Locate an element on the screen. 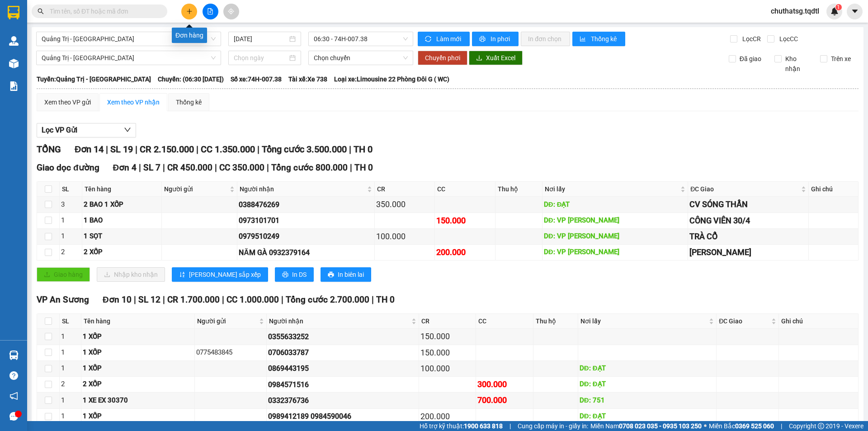  button: file-add is located at coordinates (210, 11).